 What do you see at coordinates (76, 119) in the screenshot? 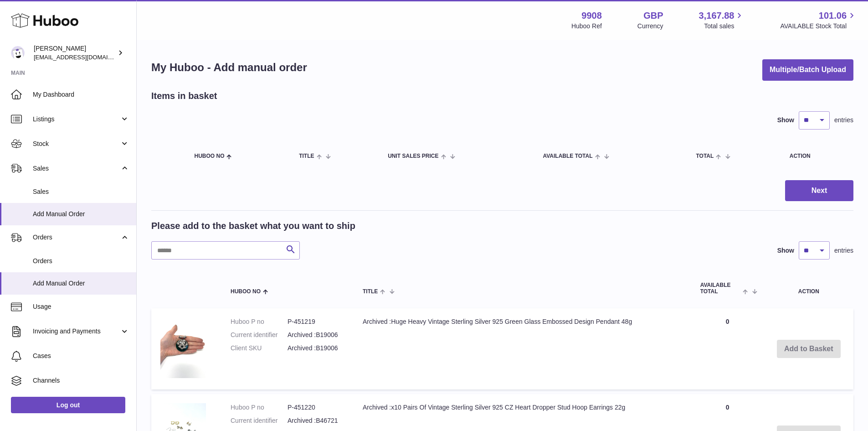
I see `span: Listings` at bounding box center [76, 119].